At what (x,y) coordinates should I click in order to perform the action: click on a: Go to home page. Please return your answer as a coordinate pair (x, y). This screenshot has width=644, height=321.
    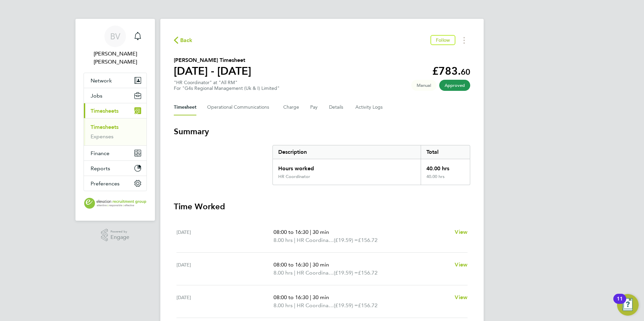
    Looking at the image, I should click on (115, 203).